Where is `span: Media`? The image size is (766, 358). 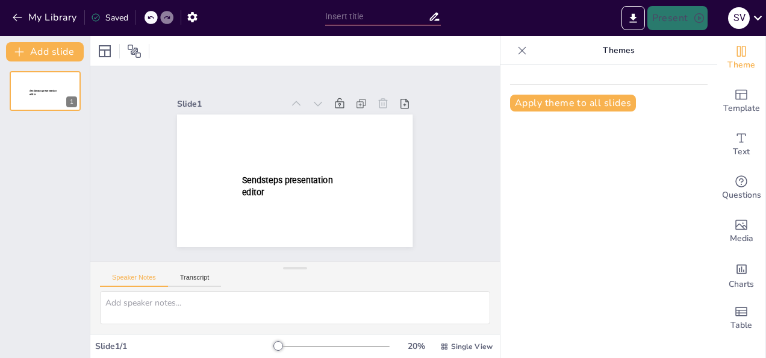 span: Media is located at coordinates (742, 239).